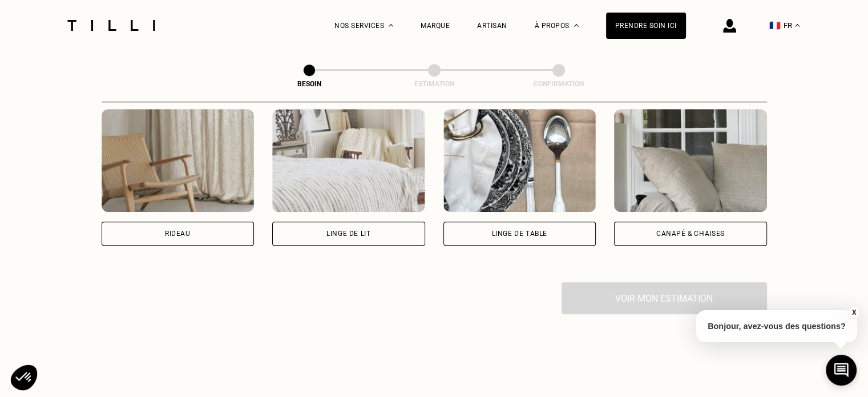  Describe the element at coordinates (111, 25) in the screenshot. I see `a: Logo du service de couturière Tilli` at that location.